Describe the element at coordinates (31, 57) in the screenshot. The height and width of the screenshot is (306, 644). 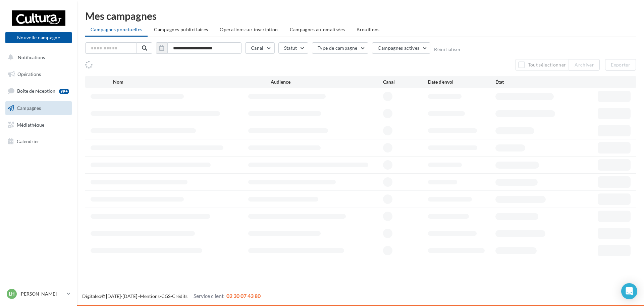
I see `span: Notifications` at that location.